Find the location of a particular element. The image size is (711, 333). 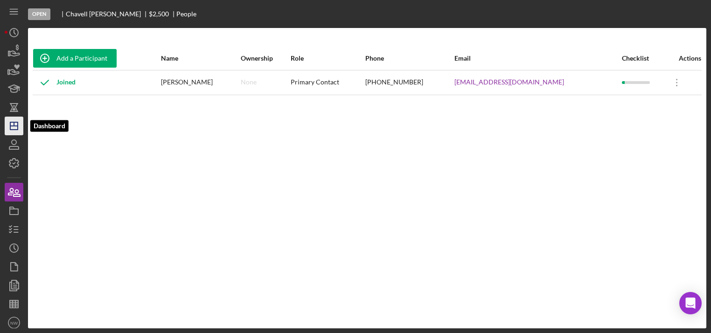

button: NW is located at coordinates (14, 323).